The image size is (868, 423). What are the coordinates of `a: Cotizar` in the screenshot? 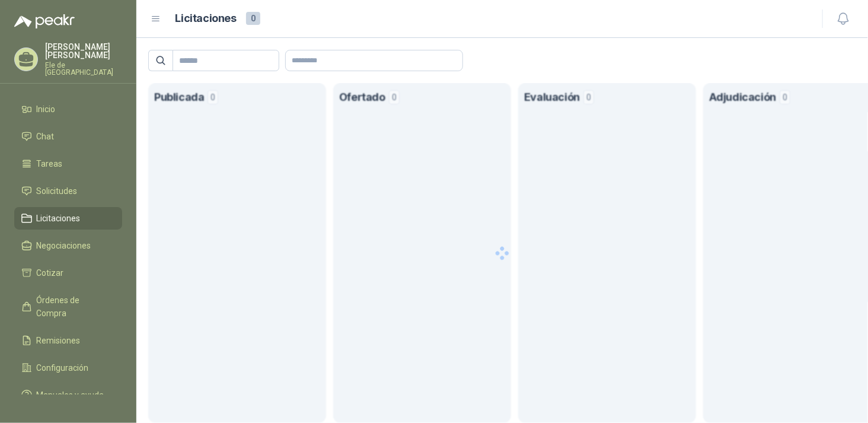 It's located at (68, 273).